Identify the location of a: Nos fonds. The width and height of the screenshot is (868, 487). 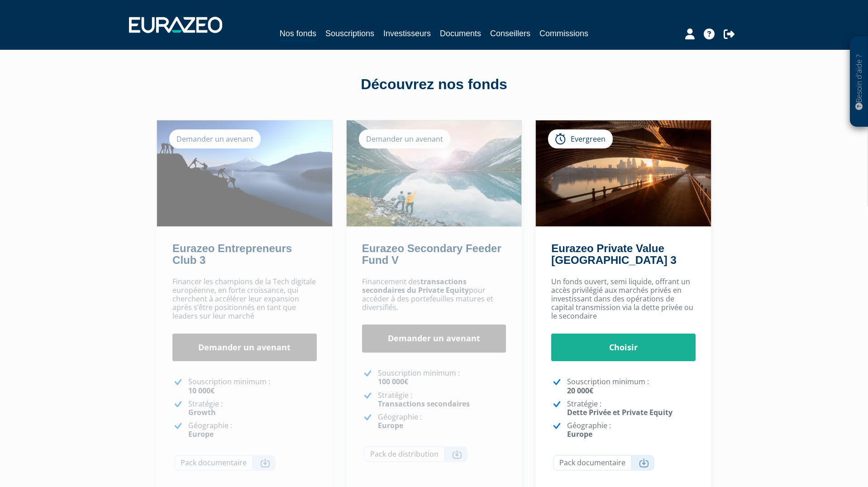
(298, 34).